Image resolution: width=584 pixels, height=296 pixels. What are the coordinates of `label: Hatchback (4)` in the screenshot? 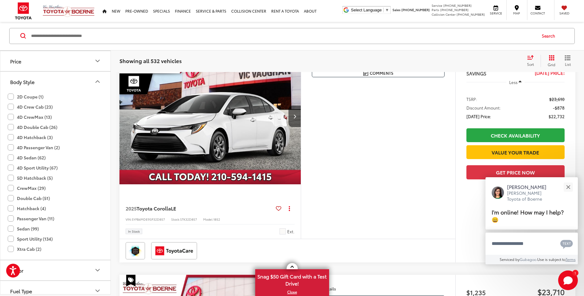 It's located at (27, 208).